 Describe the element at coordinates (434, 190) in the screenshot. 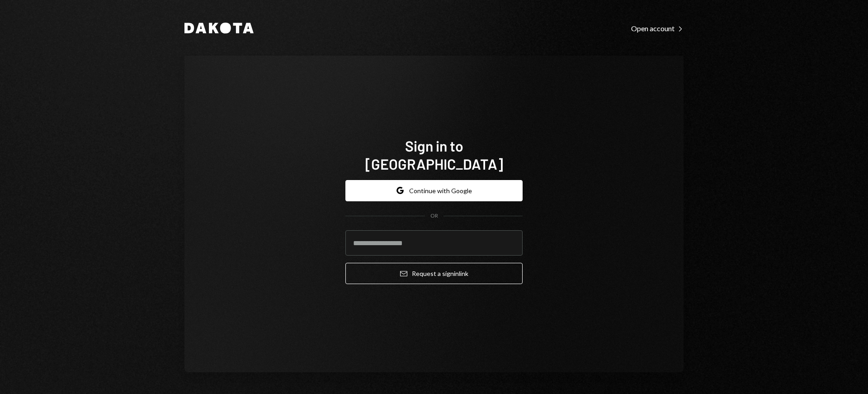

I see `button: Continue with Google` at that location.